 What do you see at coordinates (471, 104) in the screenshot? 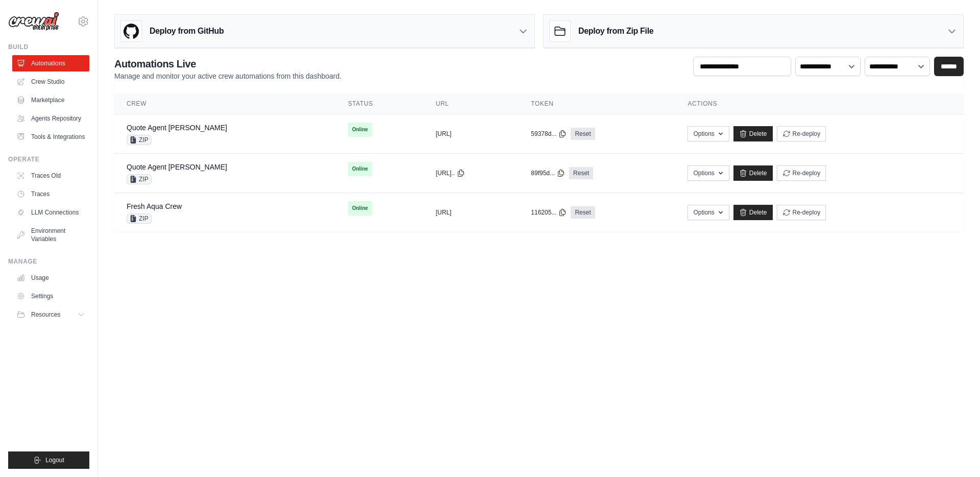
I see `th: URL` at bounding box center [471, 104].